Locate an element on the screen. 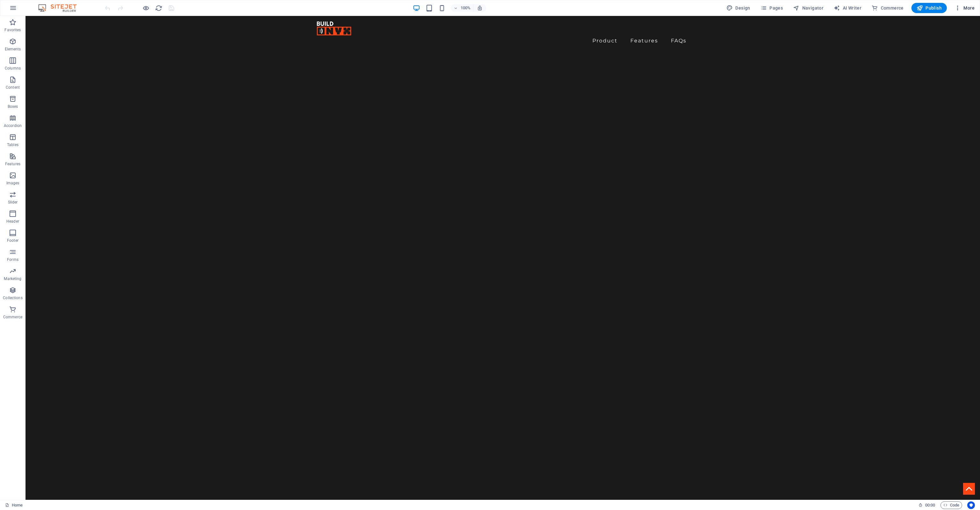 The height and width of the screenshot is (510, 980). button: Code is located at coordinates (952, 505).